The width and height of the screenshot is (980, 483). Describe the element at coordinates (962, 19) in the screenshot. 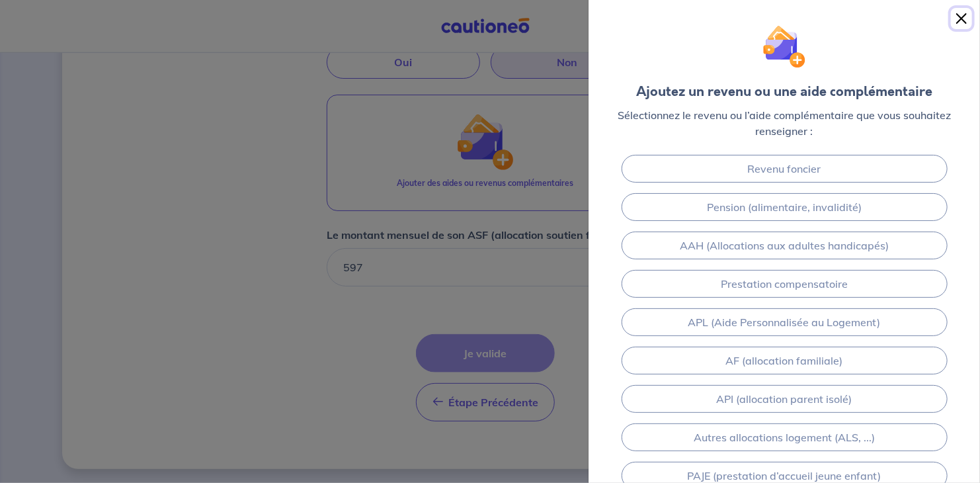

I see `button: Close` at that location.